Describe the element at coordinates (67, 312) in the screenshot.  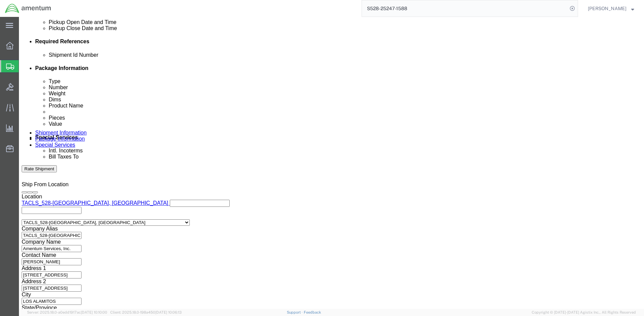
I see `span: Server: 2025.18.0-a0edd1917ac` at that location.